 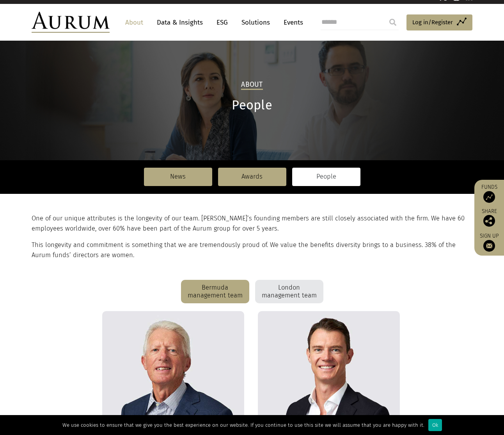 What do you see at coordinates (291, 23) in the screenshot?
I see `a: Events` at bounding box center [291, 23].